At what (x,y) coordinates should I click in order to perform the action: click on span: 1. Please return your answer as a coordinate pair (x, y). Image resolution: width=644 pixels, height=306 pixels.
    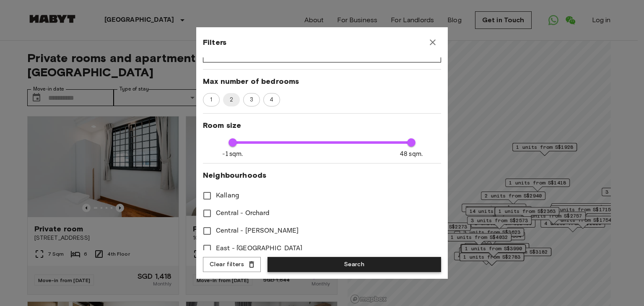
    Looking at the image, I should click on (211, 100).